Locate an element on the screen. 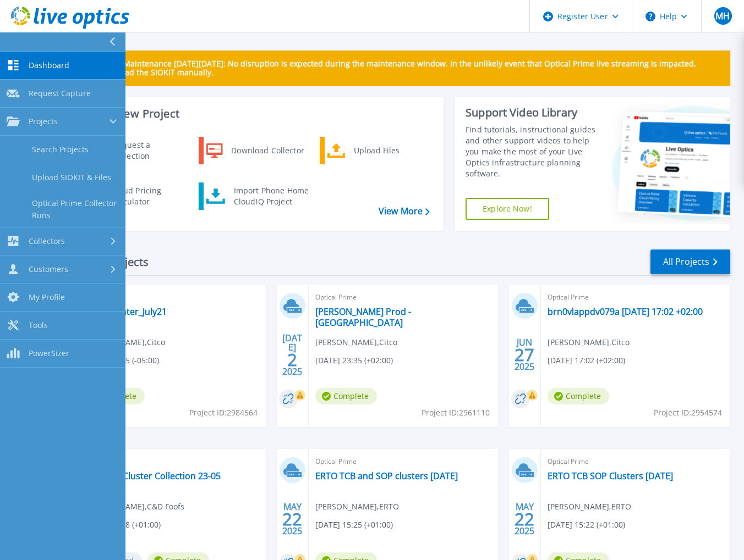 The width and height of the screenshot is (744, 560). div: Support Video Library is located at coordinates (533, 113).